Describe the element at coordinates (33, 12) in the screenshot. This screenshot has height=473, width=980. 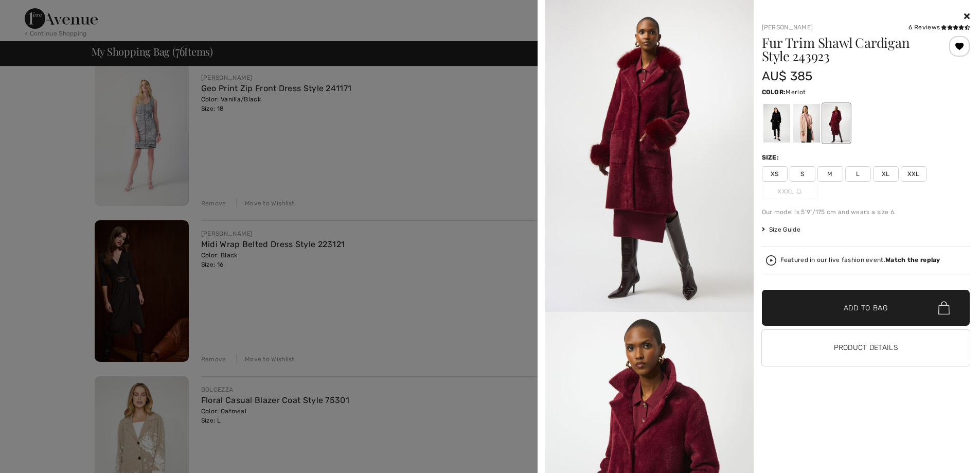
I see `span: Help` at that location.